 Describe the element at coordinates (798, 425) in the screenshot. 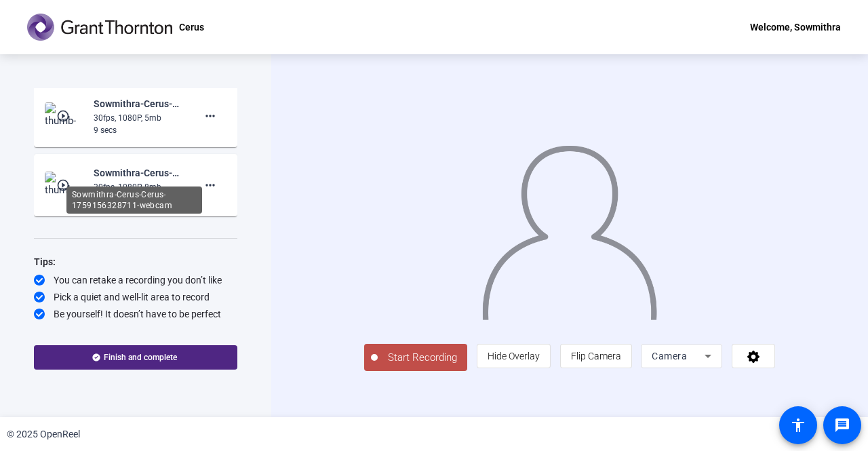

I see `mat-icon: accessibility` at that location.